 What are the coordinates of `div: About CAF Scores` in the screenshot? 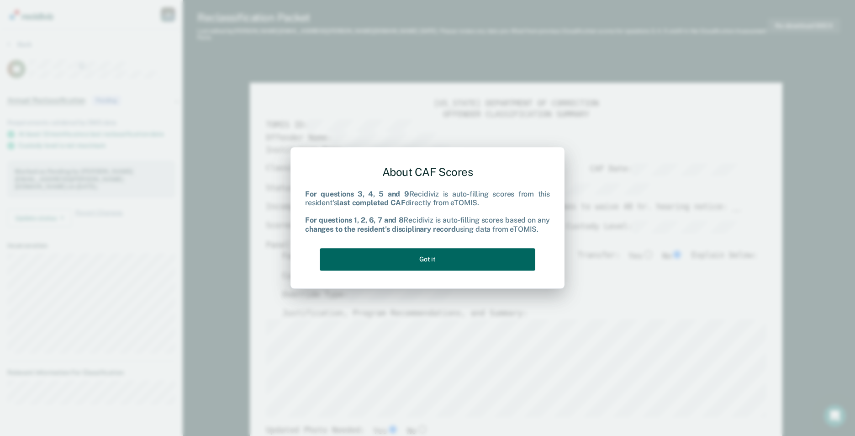 It's located at (427, 172).